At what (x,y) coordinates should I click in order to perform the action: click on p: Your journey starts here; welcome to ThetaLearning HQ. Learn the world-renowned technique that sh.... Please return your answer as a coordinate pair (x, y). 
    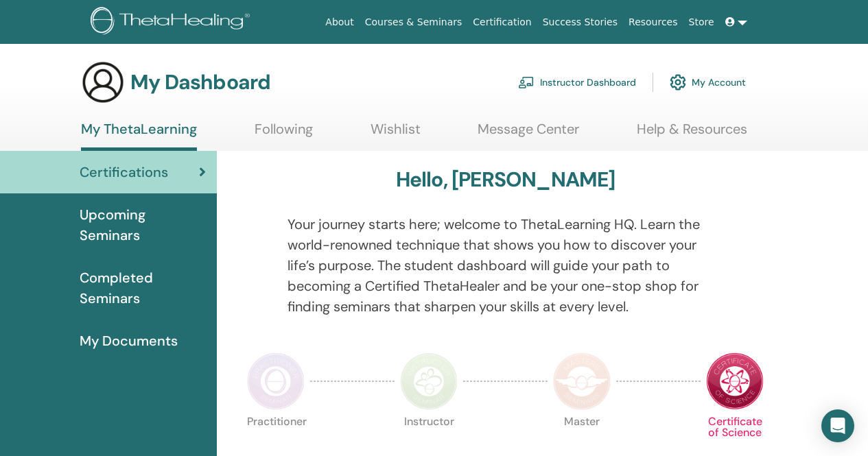
    Looking at the image, I should click on (505, 265).